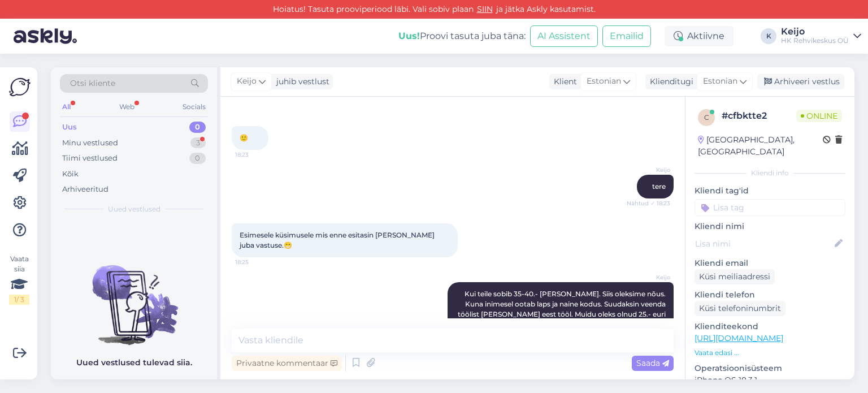  What do you see at coordinates (652, 363) in the screenshot?
I see `span: Saada` at bounding box center [652, 363].